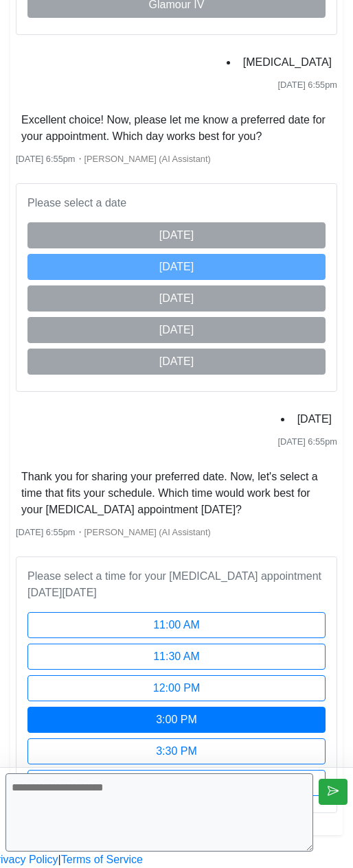 Image resolution: width=353 pixels, height=868 pixels. What do you see at coordinates (176, 493) in the screenshot?
I see `li: Thank you for sharing your preferred date. Now, let's select a time that fits your schedule. Whic...` at bounding box center [176, 493].